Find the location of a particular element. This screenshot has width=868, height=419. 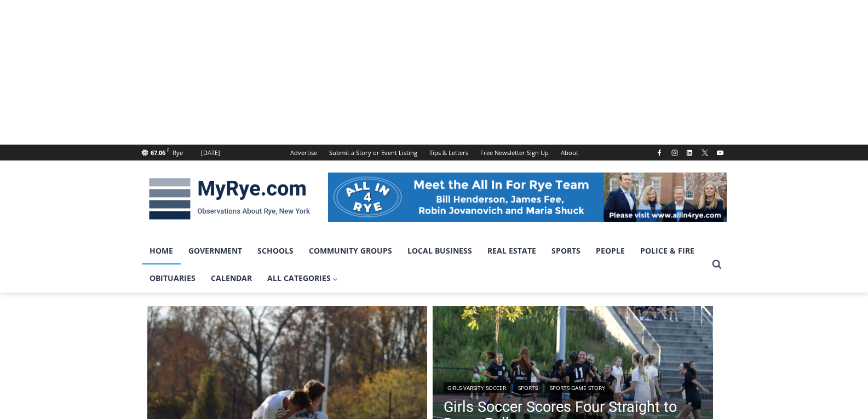

a: Linkedin is located at coordinates (690, 153).